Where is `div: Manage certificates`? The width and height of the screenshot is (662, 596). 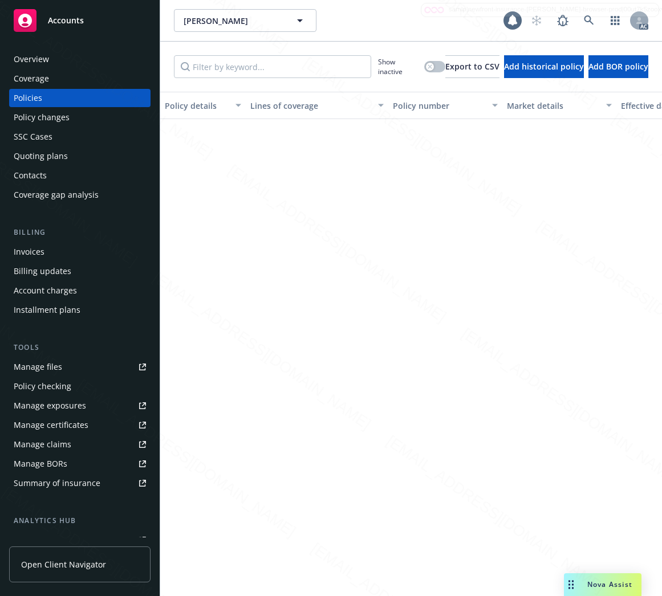 div: Manage certificates is located at coordinates (51, 425).